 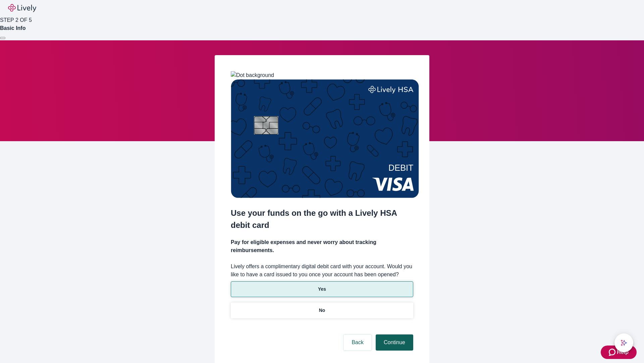 What do you see at coordinates (624, 343) in the screenshot?
I see `button: chat` at bounding box center [624, 343].